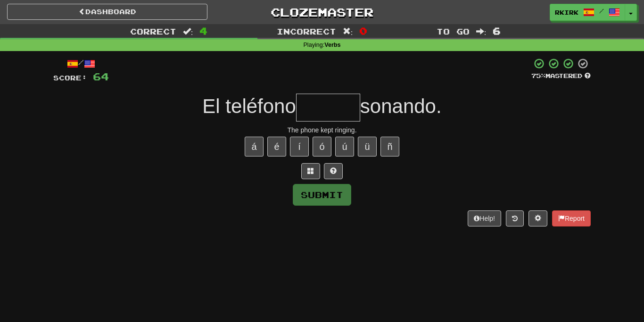 This screenshot has width=644, height=322. I want to click on button: Single letter hint - you only get 1 per sentence and score half the points! alt+h, so click(333, 171).